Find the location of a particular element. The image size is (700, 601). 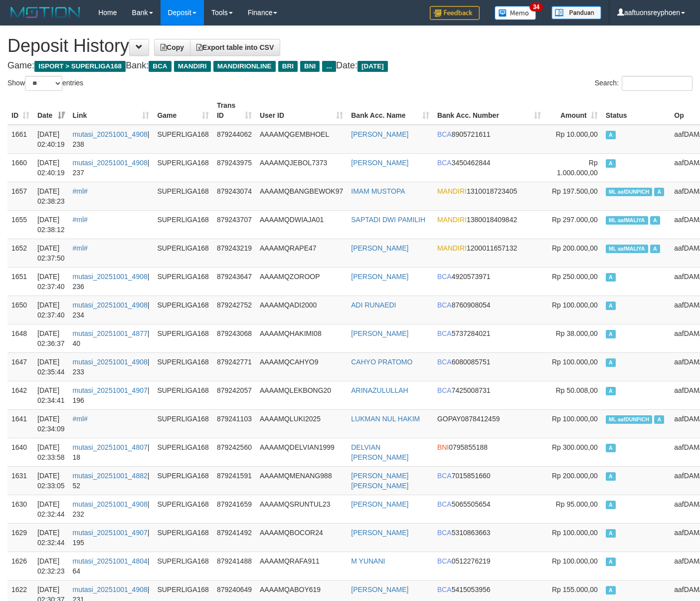

td: | 52 is located at coordinates (111, 480).